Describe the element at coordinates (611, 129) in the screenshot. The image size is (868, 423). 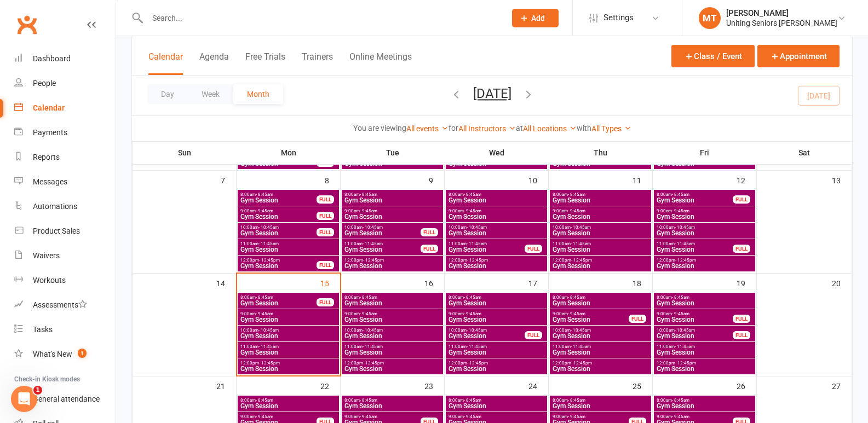
I see `a: All Types` at that location.